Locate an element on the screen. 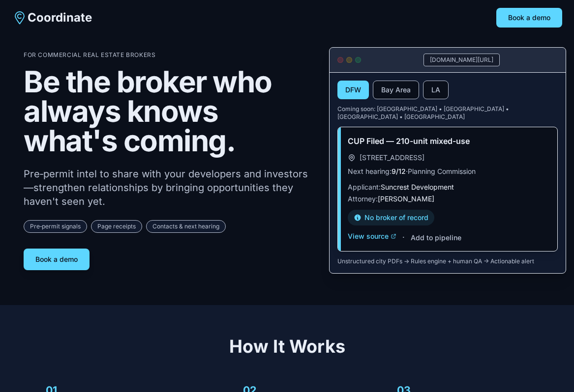 The width and height of the screenshot is (574, 392). a: Coordinate is located at coordinates (51, 17).